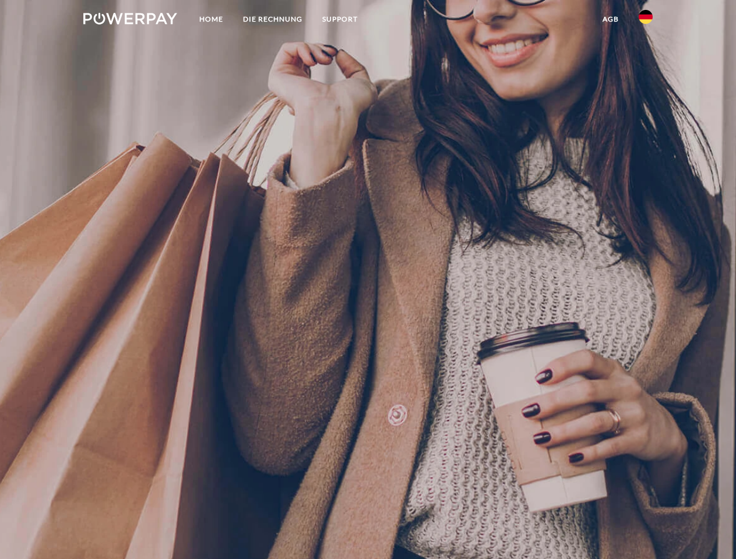 The image size is (736, 559). I want to click on a: Home, so click(211, 19).